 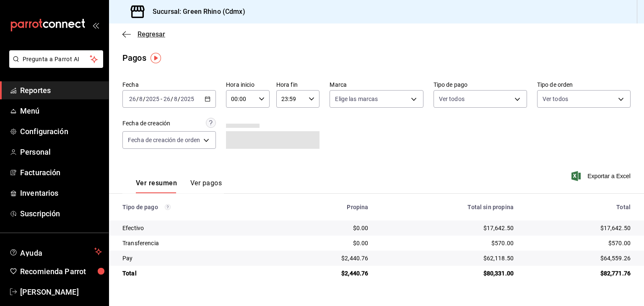 I want to click on div: navigation tabs, so click(x=179, y=186).